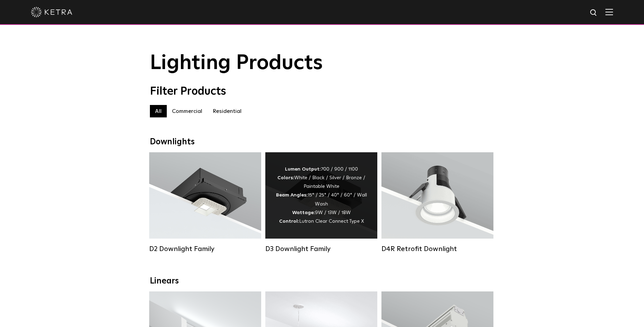 This screenshot has width=644, height=327. I want to click on span: Lutron Clear Connect Type X, so click(332, 221).